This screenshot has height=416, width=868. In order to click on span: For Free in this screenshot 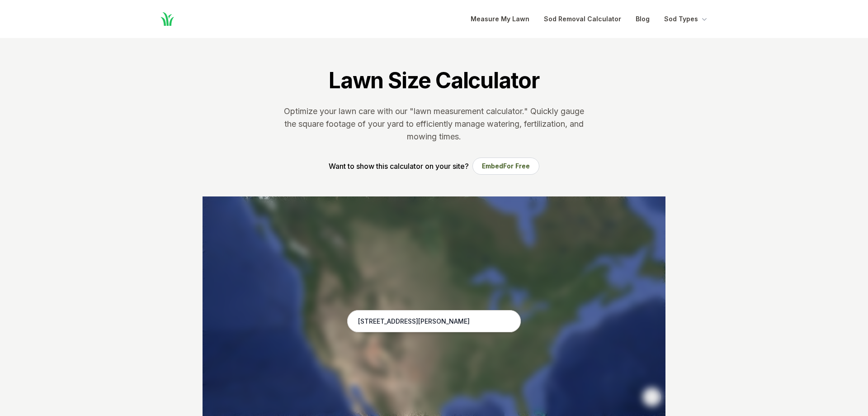, I will do `click(516, 166)`.